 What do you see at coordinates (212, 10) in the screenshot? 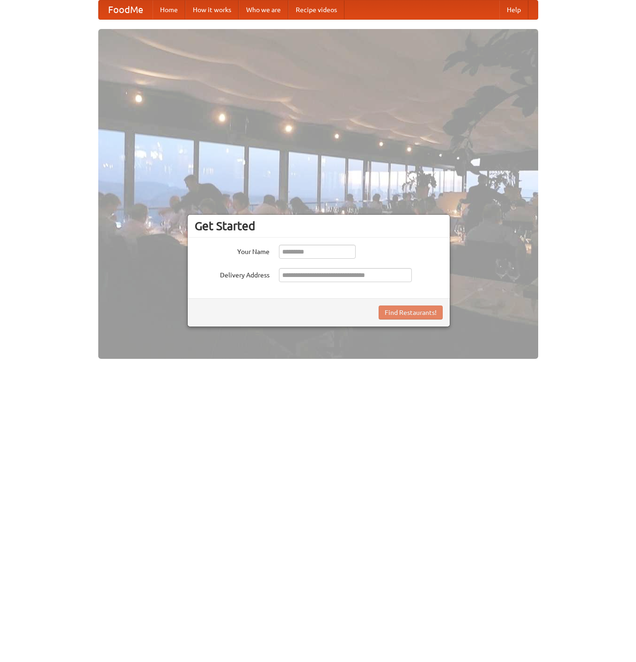
I see `a: How it works` at bounding box center [212, 10].